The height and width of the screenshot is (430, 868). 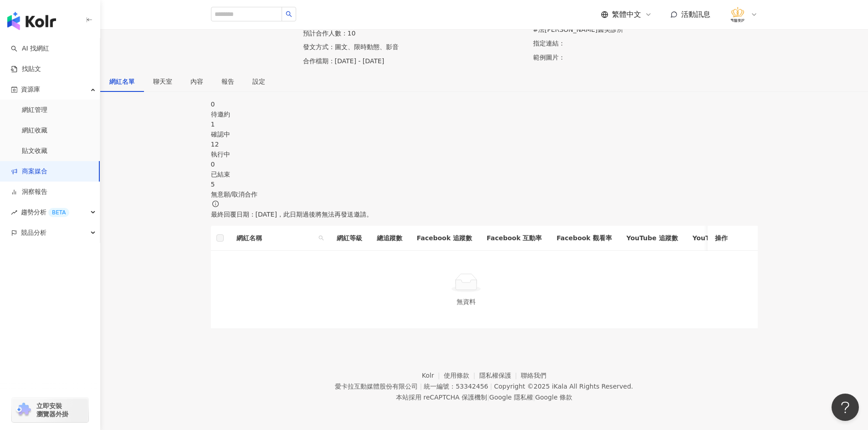 I want to click on div: 愛卡拉互動媒體股份有限公司, so click(x=376, y=386).